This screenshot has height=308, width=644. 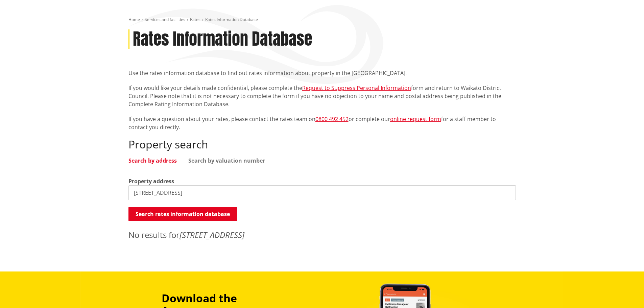 What do you see at coordinates (322, 123) in the screenshot?
I see `p: If you have a question about your rates, please contact the rates team on or complete our for a s...` at bounding box center [322, 123].